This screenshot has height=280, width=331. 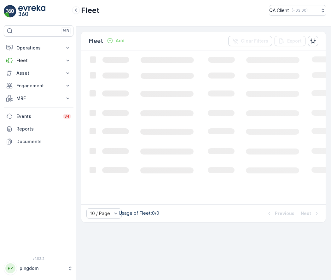 I want to click on p: pingdom, so click(x=42, y=268).